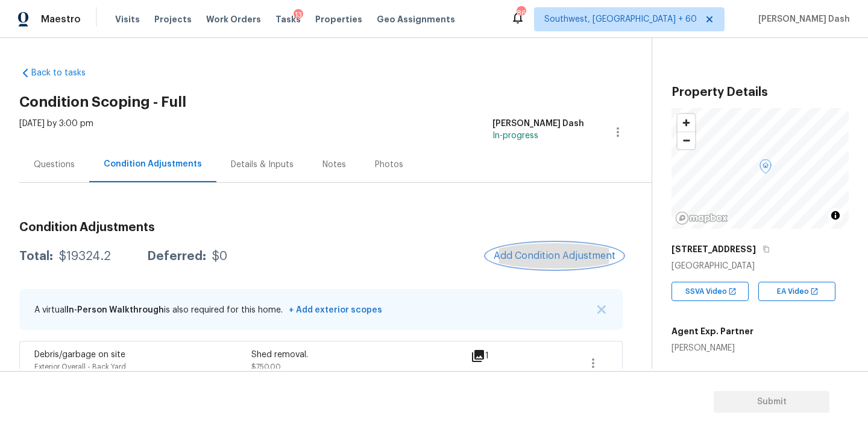 The height and width of the screenshot is (432, 868). What do you see at coordinates (766, 249) in the screenshot?
I see `button: Copy Address` at bounding box center [766, 249].